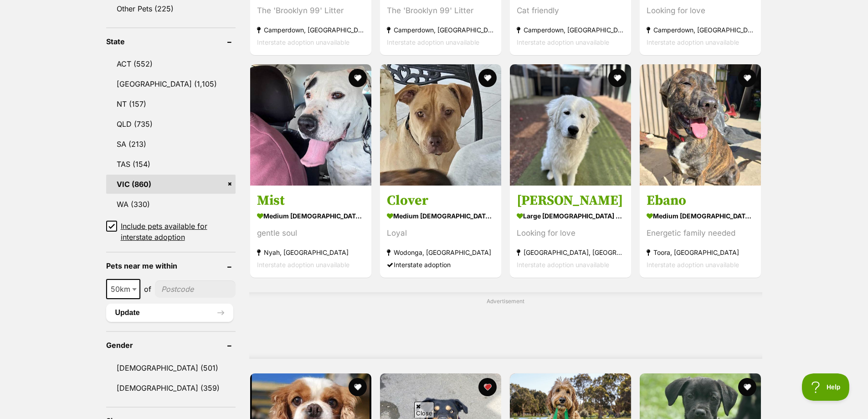 The image size is (868, 419). What do you see at coordinates (171, 345) in the screenshot?
I see `header: Gender` at bounding box center [171, 345].